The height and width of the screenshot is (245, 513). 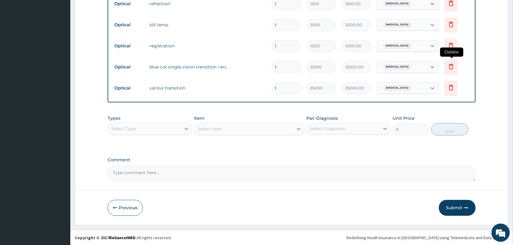 What do you see at coordinates (106, 238) in the screenshot?
I see `strong: Copyright © 2017 .` at bounding box center [106, 238].